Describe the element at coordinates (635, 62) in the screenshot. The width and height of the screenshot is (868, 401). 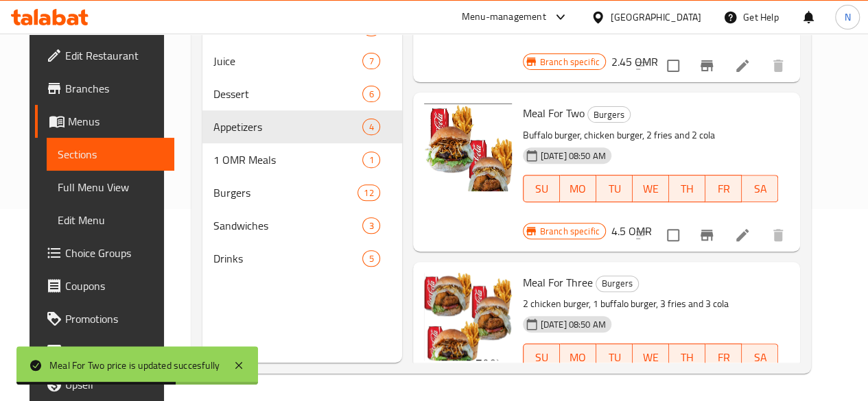
I see `h6: 2.45 OMR` at that location.